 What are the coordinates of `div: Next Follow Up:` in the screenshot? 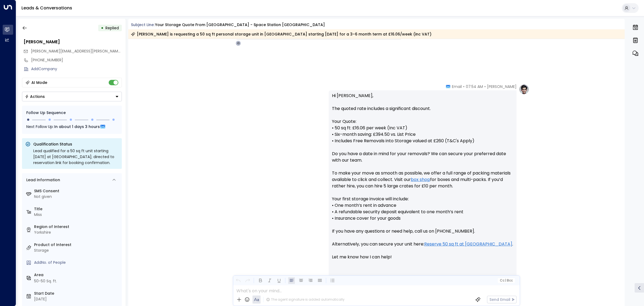 It's located at (72, 127).